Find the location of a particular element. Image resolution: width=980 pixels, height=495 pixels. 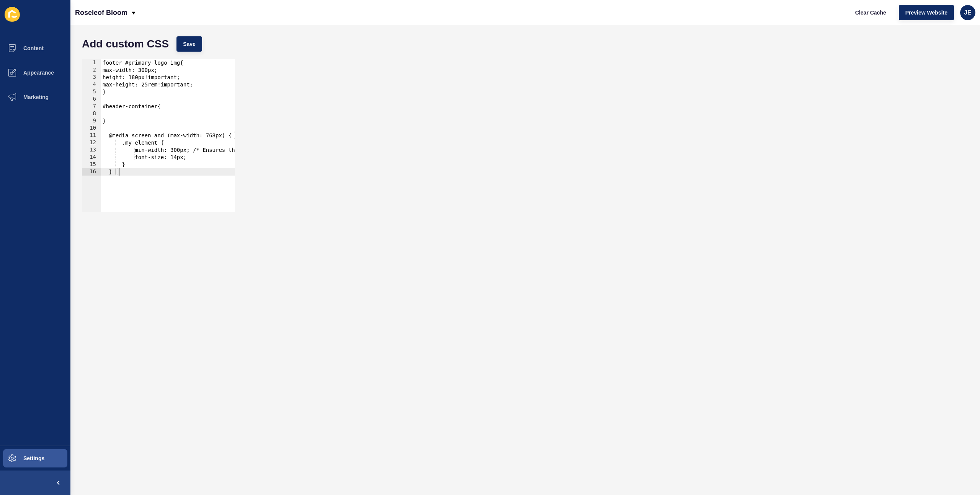

div: 15 is located at coordinates (91, 165).